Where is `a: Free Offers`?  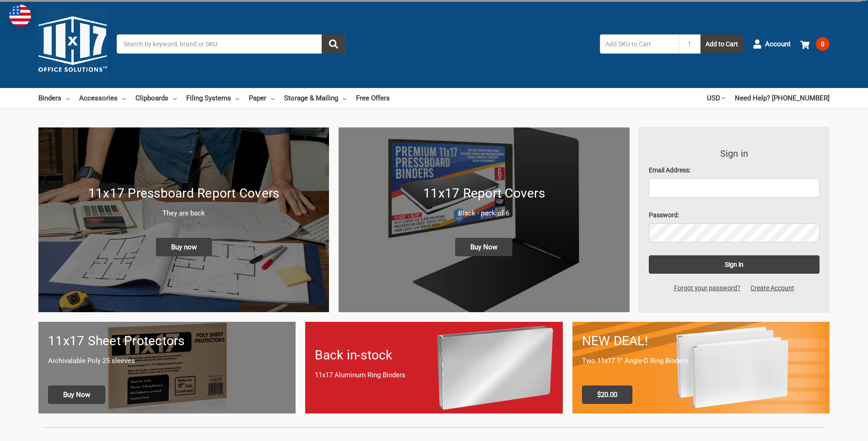
a: Free Offers is located at coordinates (373, 98).